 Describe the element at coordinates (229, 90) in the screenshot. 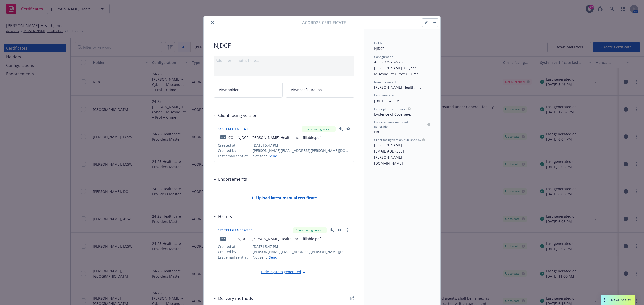

I see `span: View holder` at that location.